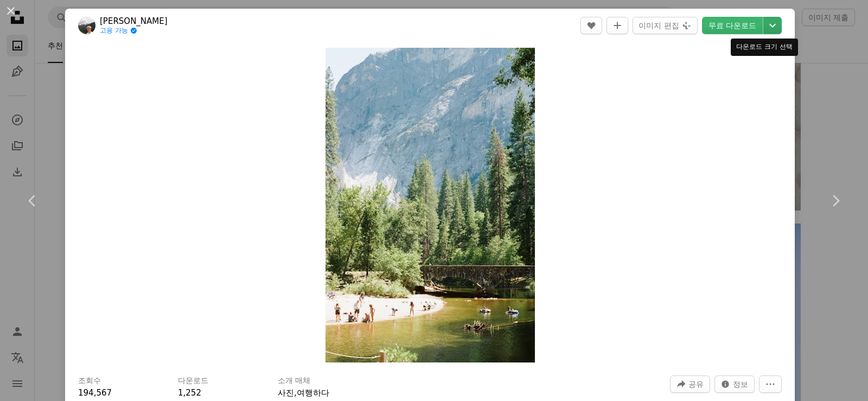 The image size is (868, 401). Describe the element at coordinates (95, 393) in the screenshot. I see `span: 194,567` at that location.